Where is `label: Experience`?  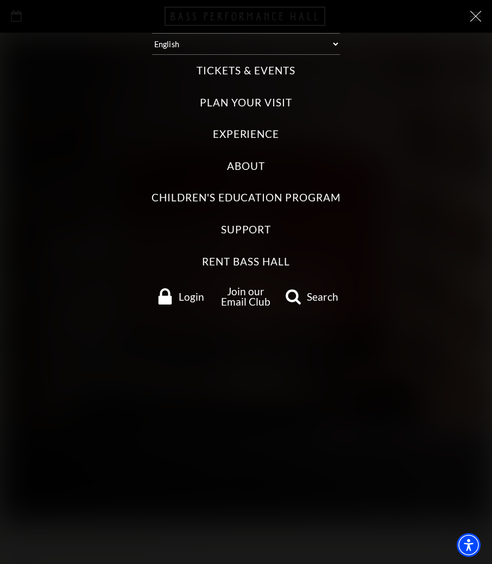 label: Experience is located at coordinates (246, 134).